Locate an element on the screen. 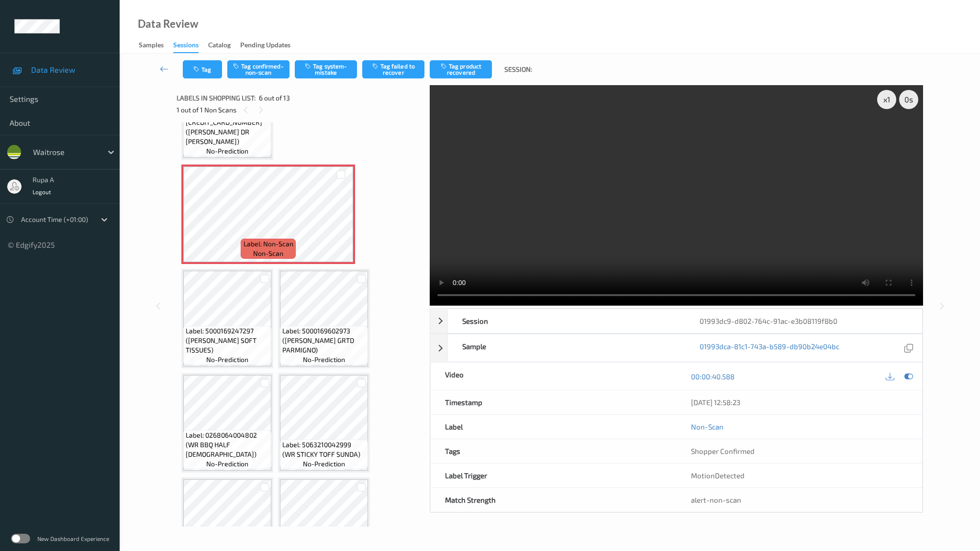 This screenshot has height=551, width=980. span: Labels in shopping list: is located at coordinates (216, 98).